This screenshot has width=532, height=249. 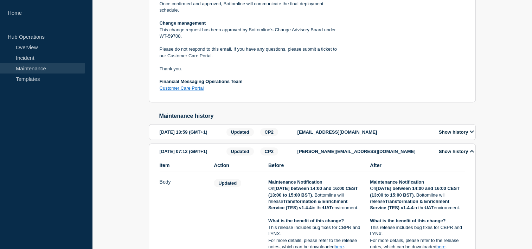 I want to click on p: Thank you., so click(x=250, y=69).